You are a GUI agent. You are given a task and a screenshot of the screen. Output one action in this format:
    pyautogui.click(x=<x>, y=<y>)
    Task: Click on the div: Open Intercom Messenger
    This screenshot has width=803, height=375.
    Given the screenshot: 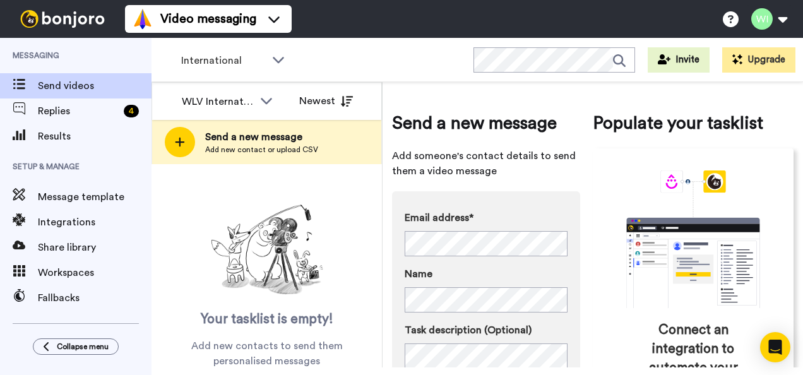 What is the action you would take?
    pyautogui.click(x=775, y=347)
    